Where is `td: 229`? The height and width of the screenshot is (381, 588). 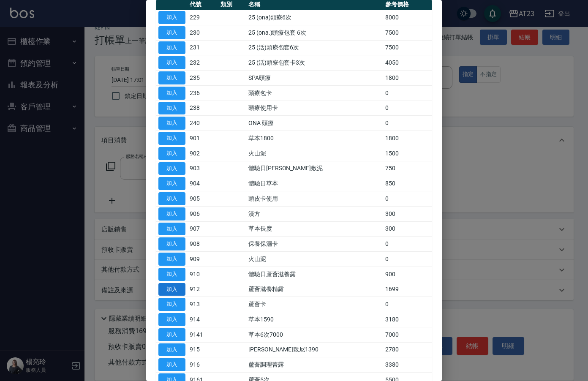
td: 229 is located at coordinates (203, 18).